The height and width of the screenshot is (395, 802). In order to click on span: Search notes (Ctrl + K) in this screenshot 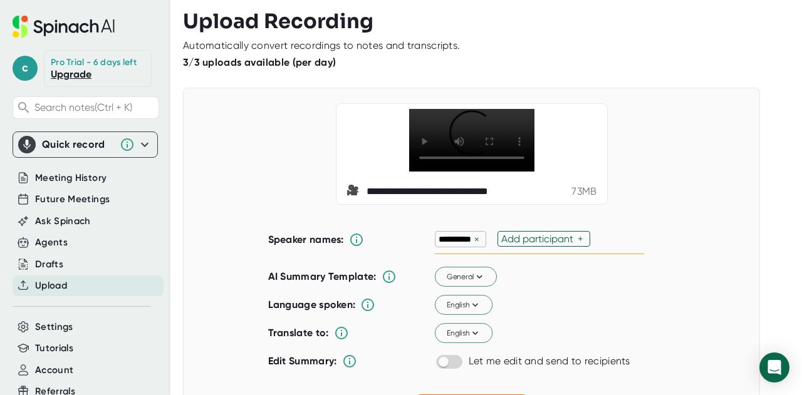, I will do `click(95, 107)`.